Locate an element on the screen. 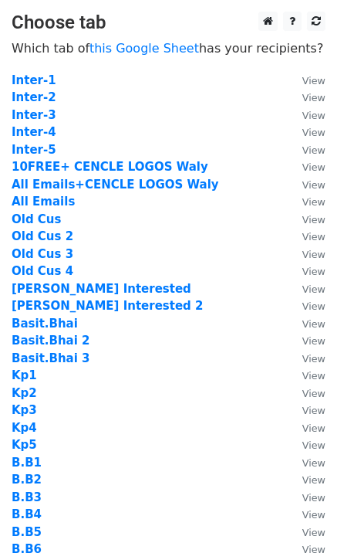  strong: Kp5 is located at coordinates (24, 445).